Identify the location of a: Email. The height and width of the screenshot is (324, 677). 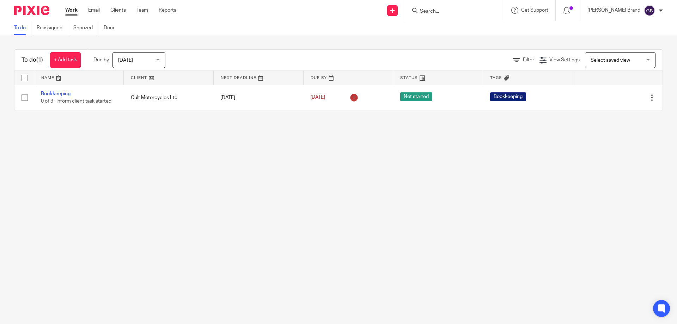
(94, 10).